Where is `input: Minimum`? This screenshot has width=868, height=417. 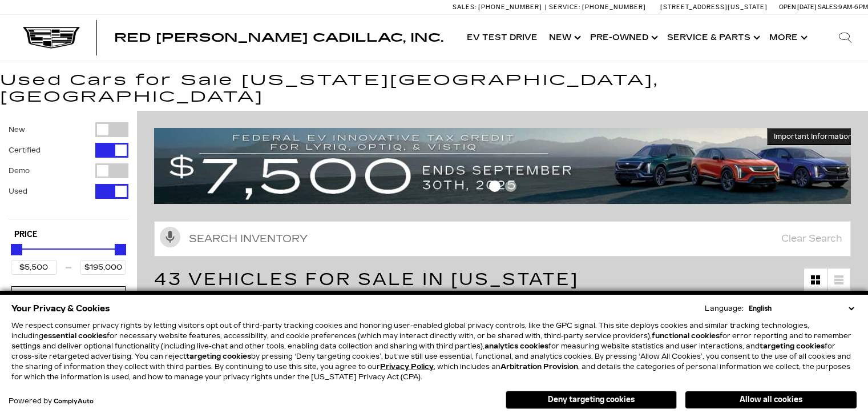 input: Minimum is located at coordinates (34, 267).